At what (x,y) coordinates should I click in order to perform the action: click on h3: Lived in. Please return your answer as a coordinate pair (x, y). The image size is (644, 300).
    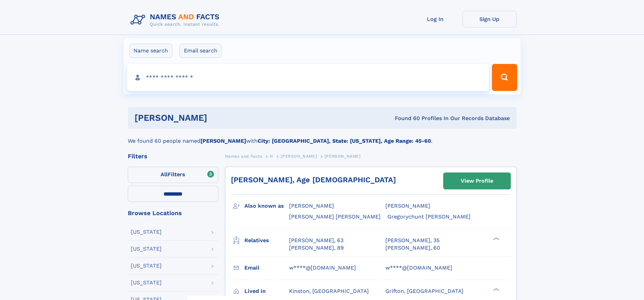
    Looking at the image, I should click on (267, 292).